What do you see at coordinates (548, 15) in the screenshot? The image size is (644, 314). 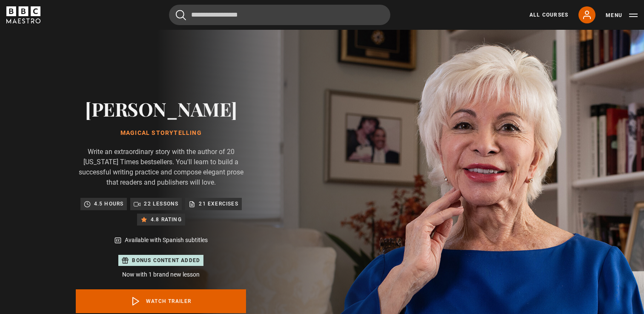 I see `a: All Courses` at bounding box center [548, 15].